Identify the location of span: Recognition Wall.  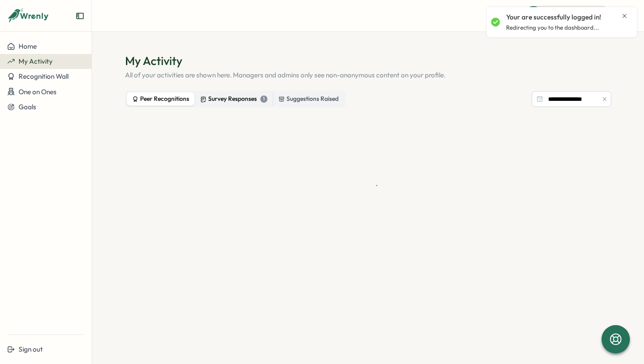
(43, 76).